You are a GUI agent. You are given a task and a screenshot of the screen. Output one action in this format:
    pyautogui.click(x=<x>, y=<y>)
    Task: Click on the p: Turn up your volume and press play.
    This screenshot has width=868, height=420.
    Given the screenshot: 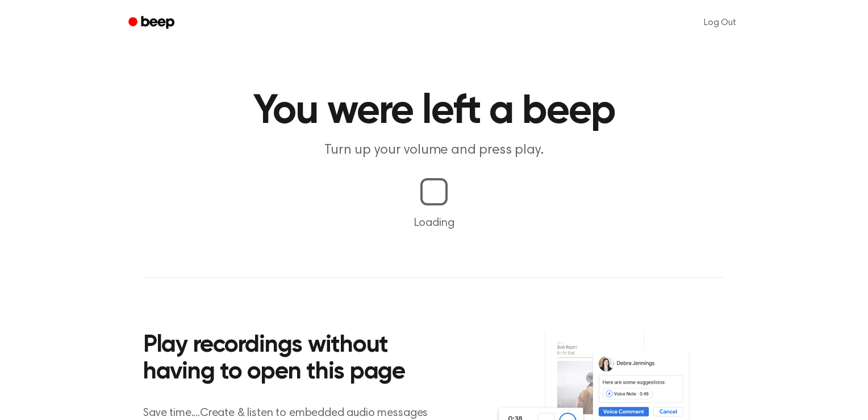 What is the action you would take?
    pyautogui.click(x=434, y=150)
    